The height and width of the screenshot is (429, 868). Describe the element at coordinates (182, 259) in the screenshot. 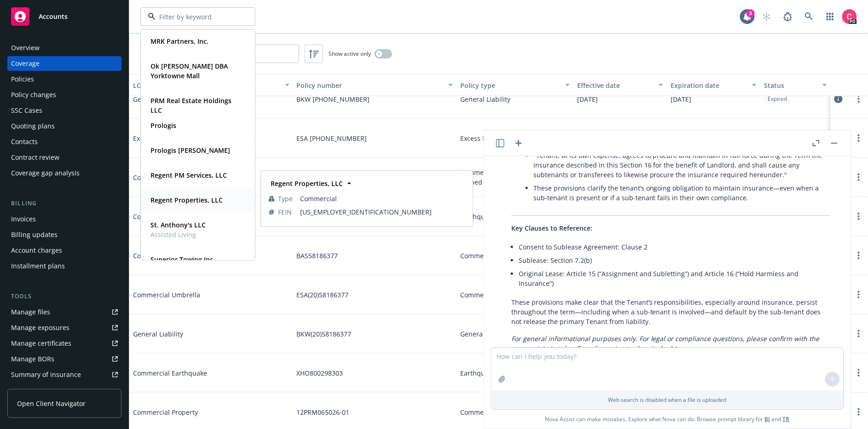

I see `strong: Superior Towing Inc` at that location.